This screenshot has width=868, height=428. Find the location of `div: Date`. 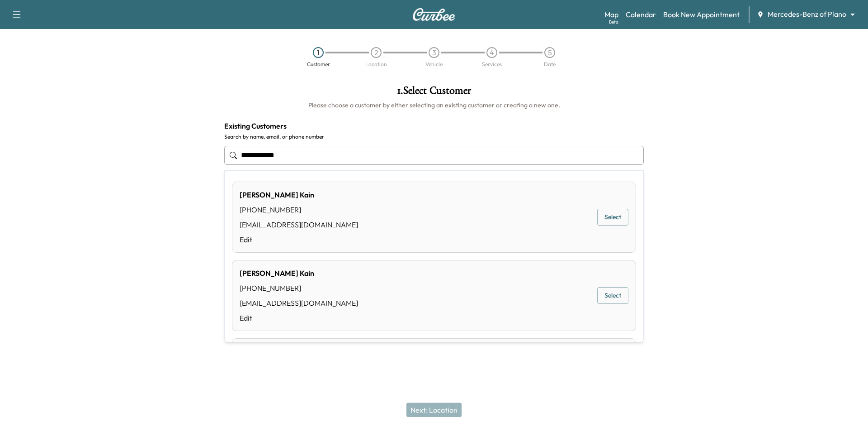

div: Date is located at coordinates (550, 64).